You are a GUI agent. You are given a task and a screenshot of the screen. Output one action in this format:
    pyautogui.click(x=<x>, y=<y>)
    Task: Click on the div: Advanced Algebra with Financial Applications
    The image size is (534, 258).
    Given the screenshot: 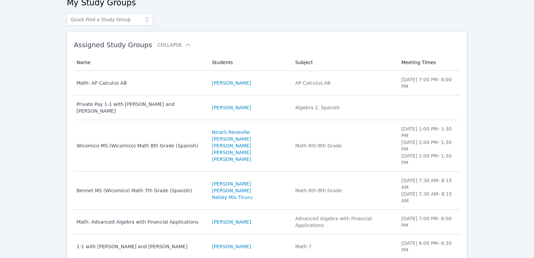 What is the action you would take?
    pyautogui.click(x=344, y=222)
    